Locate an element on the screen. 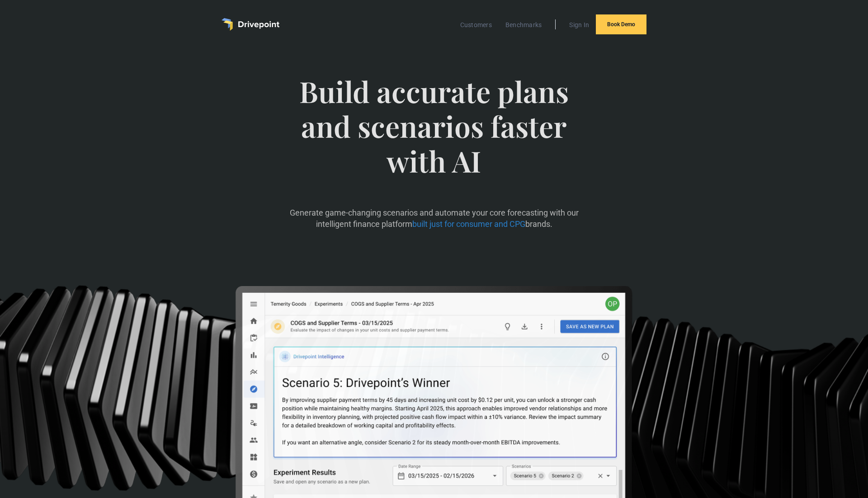 This screenshot has height=498, width=868. span: built just for consumer and CPG is located at coordinates (468, 224).